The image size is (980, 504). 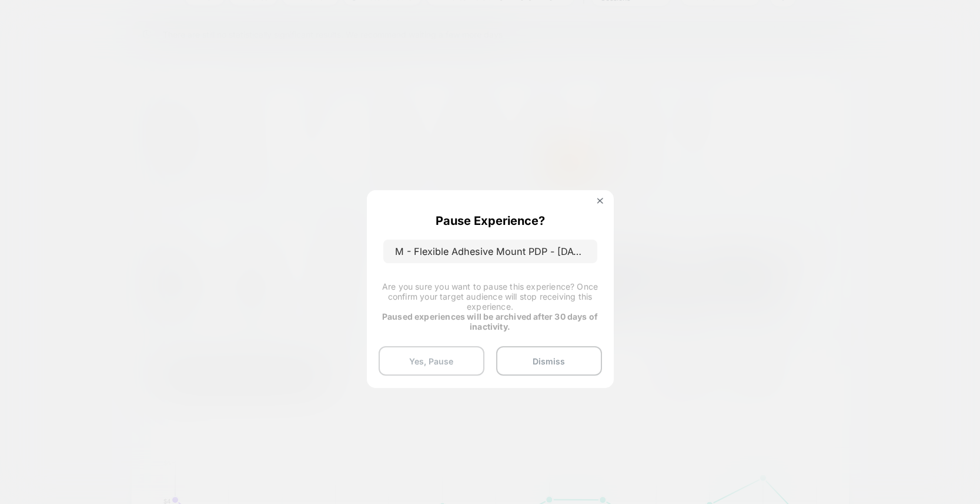 What do you see at coordinates (549, 361) in the screenshot?
I see `button: Dismiss` at bounding box center [549, 361].